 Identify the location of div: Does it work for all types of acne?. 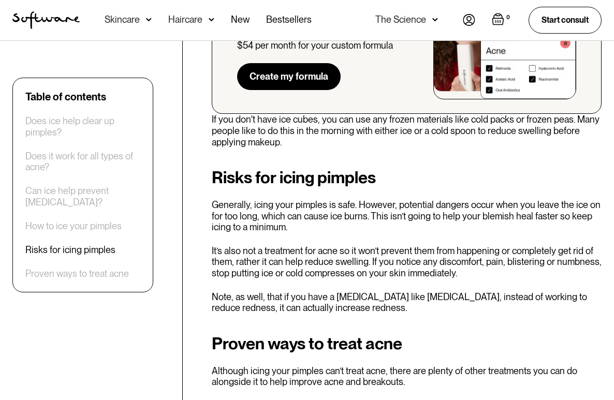
(83, 162).